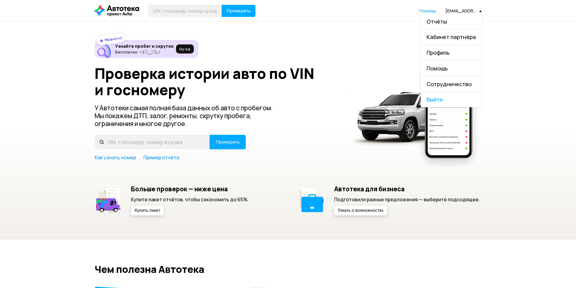  What do you see at coordinates (451, 21) in the screenshot?
I see `a: Отчёты` at bounding box center [451, 21].